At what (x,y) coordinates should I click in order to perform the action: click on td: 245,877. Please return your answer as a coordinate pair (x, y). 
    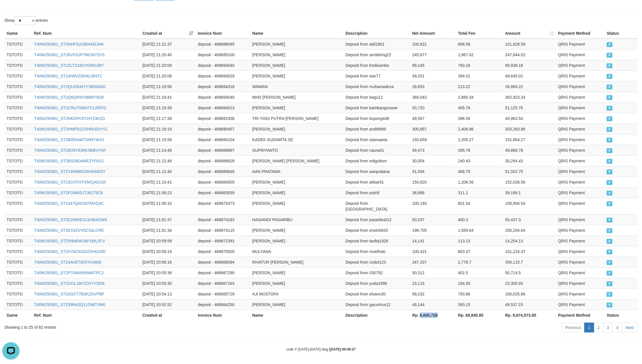
    Looking at the image, I should click on (433, 55).